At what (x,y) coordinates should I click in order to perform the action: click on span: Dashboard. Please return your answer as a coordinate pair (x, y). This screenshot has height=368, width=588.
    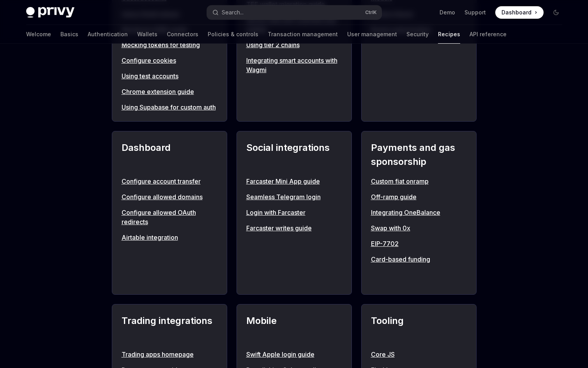
    Looking at the image, I should click on (516, 12).